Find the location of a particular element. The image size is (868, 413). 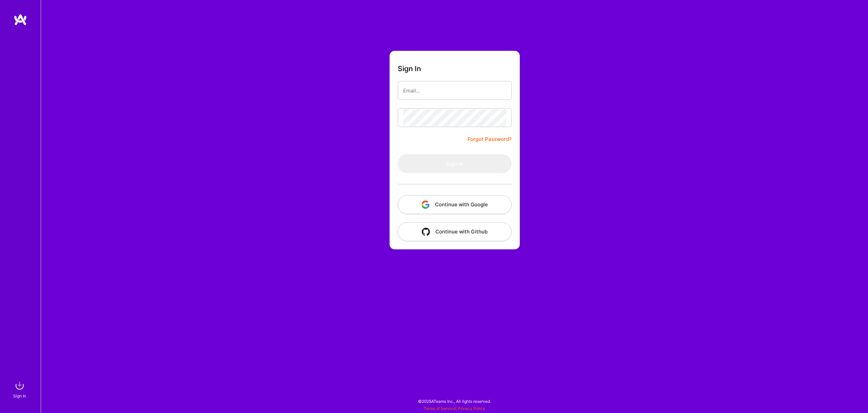

div: Sign In is located at coordinates (20, 396).